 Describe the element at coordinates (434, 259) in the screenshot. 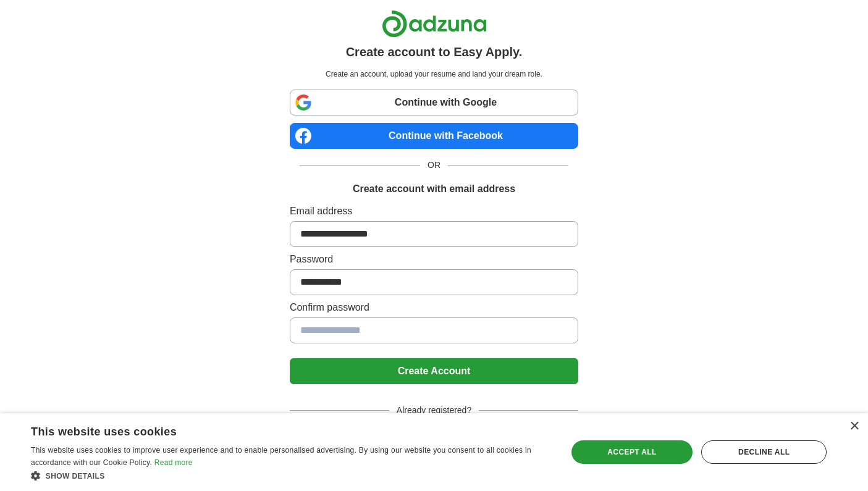

I see `label: Password` at that location.